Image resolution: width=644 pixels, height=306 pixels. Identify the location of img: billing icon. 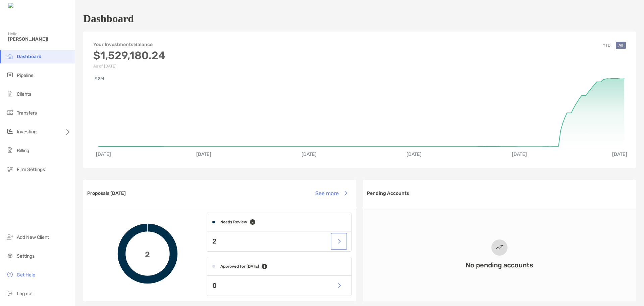
(10, 150).